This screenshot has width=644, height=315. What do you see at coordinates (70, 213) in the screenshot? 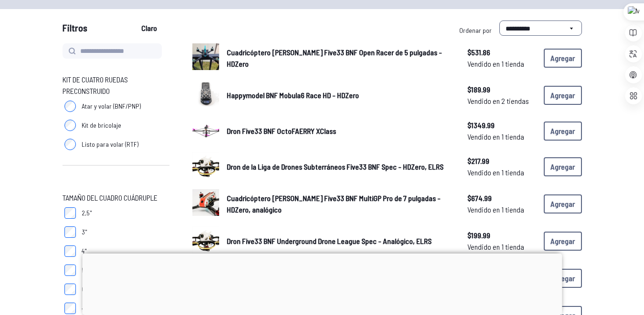
I see `input: 2,5"` at bounding box center [70, 213].